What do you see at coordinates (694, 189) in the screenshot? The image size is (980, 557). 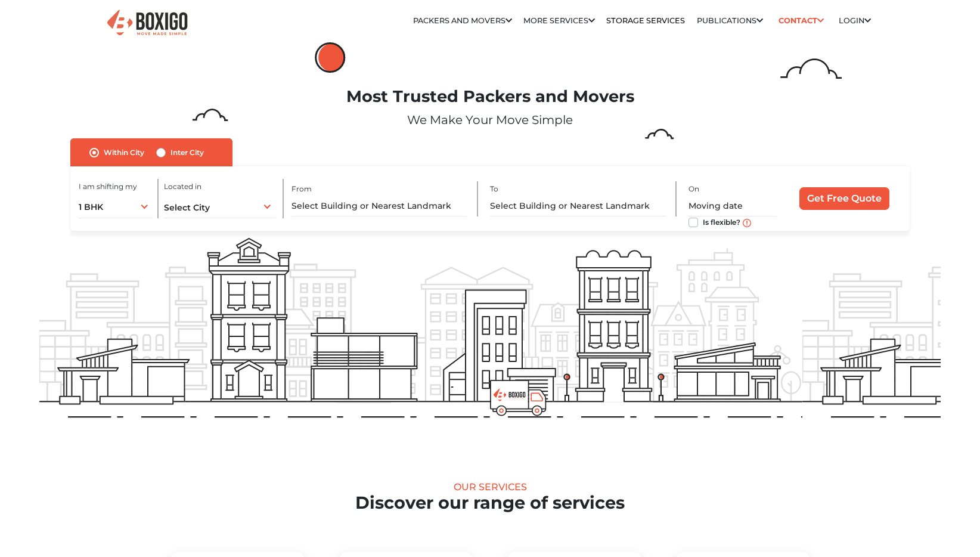 I see `label: On` at bounding box center [694, 189].